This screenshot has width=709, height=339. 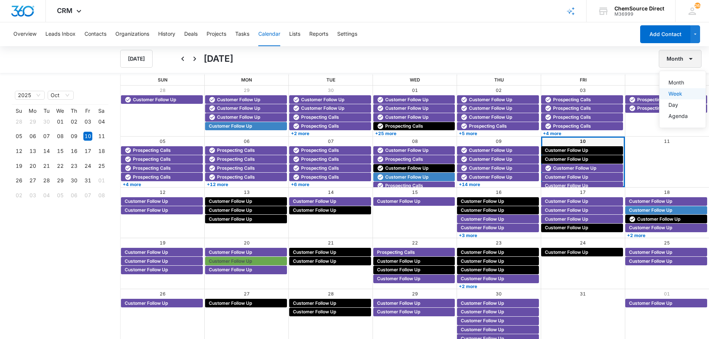 What do you see at coordinates (163, 192) in the screenshot?
I see `a: 12` at bounding box center [163, 192].